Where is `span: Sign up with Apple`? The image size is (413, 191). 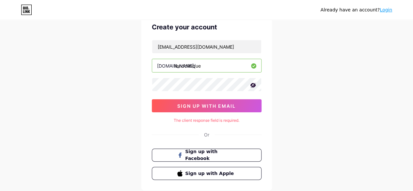 span: Sign up with Apple is located at coordinates (210, 173).